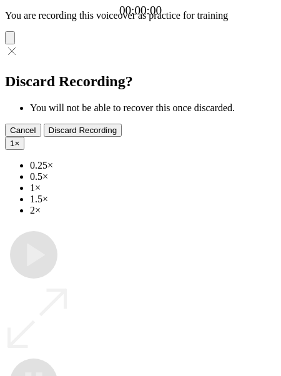 This screenshot has height=376, width=281. I want to click on span: 1, so click(12, 143).